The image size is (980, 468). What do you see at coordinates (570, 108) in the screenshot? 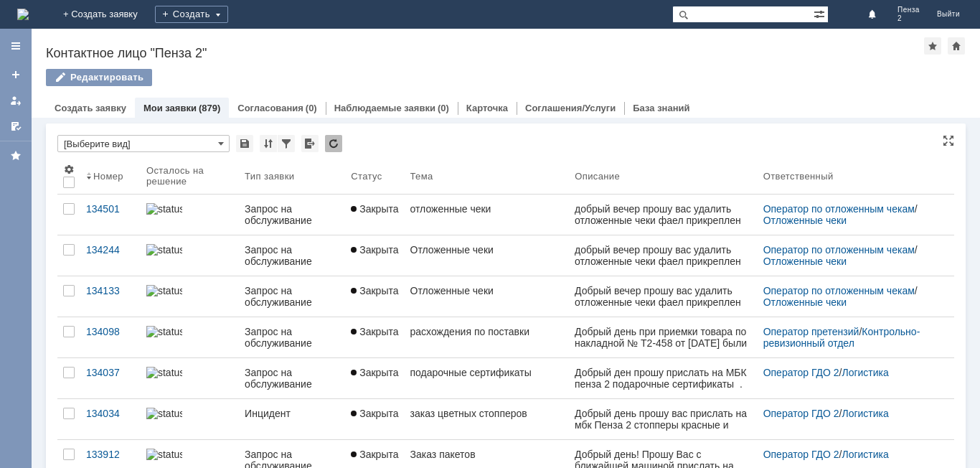
I see `a: Соглашения/Услуги` at bounding box center [570, 108].